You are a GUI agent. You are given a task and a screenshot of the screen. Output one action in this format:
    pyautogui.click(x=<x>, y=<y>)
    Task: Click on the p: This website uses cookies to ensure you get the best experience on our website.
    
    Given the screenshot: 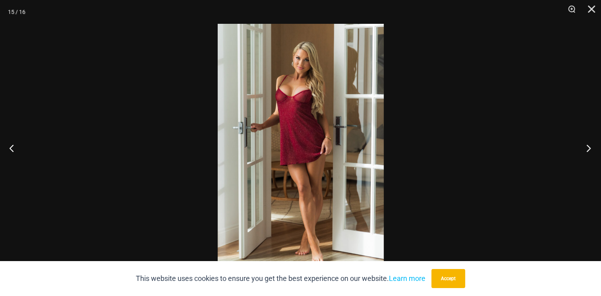 What is the action you would take?
    pyautogui.click(x=280, y=279)
    